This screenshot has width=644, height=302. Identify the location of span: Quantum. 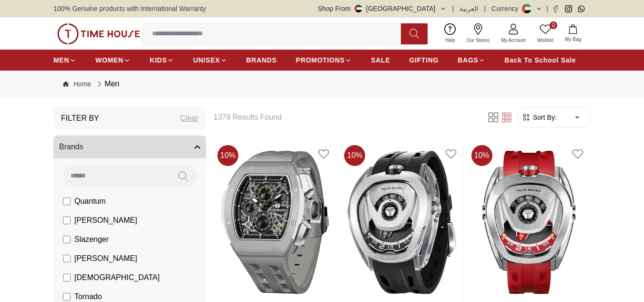
(90, 201).